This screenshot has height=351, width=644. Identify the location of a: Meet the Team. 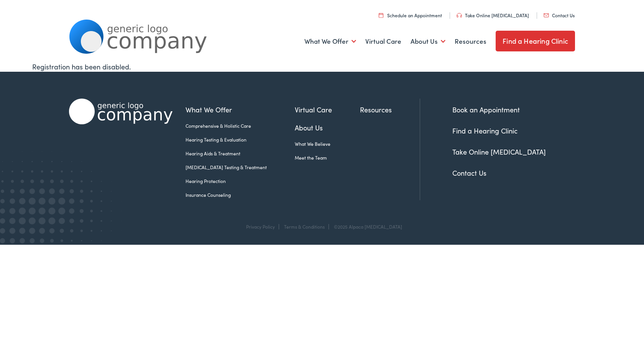
(328, 158).